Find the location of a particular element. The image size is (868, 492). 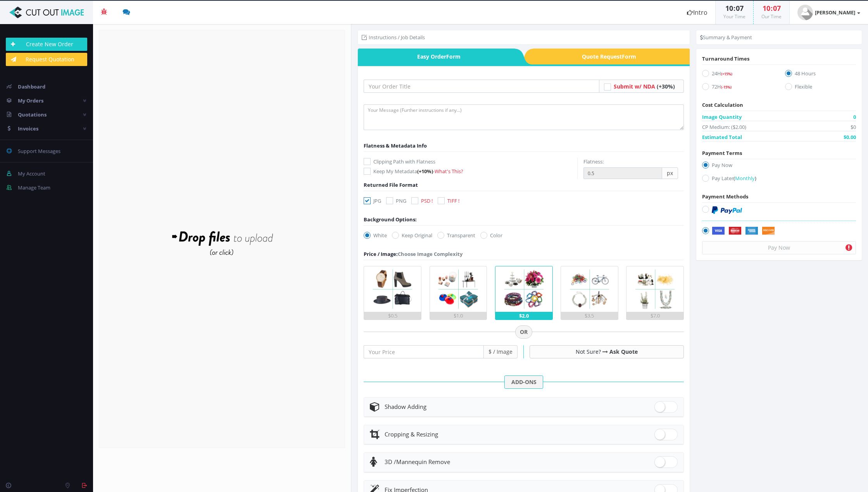

span: Image Quantity is located at coordinates (722, 117).